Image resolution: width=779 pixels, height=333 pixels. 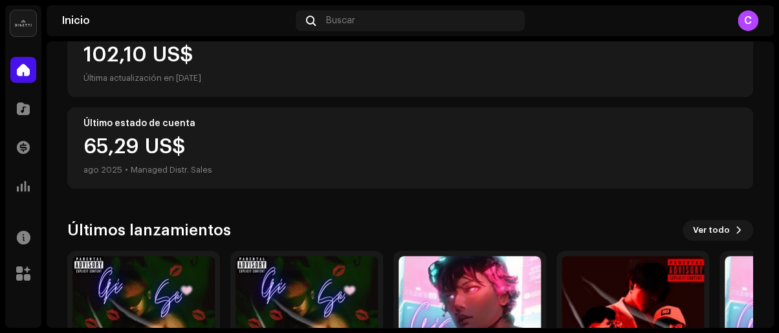 I want to click on img: 02a7c2d3-3c89-4098-b12f-2ff2945c95ee, so click(x=23, y=23).